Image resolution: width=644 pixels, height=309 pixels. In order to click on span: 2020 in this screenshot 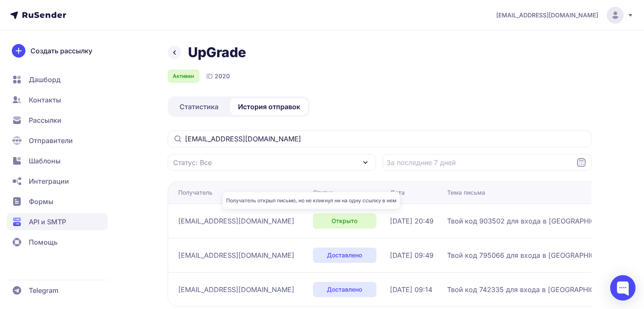, I will do `click(222, 76)`.